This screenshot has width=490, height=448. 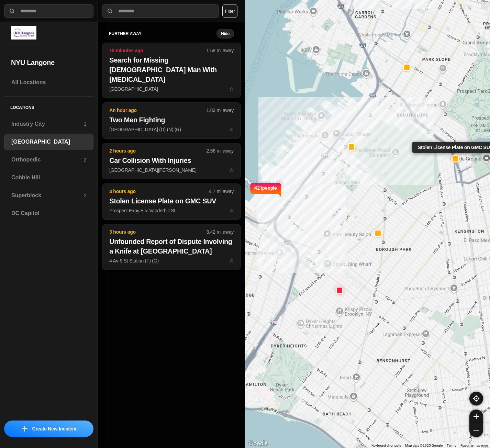 I want to click on a: Superblock2, so click(x=49, y=195).